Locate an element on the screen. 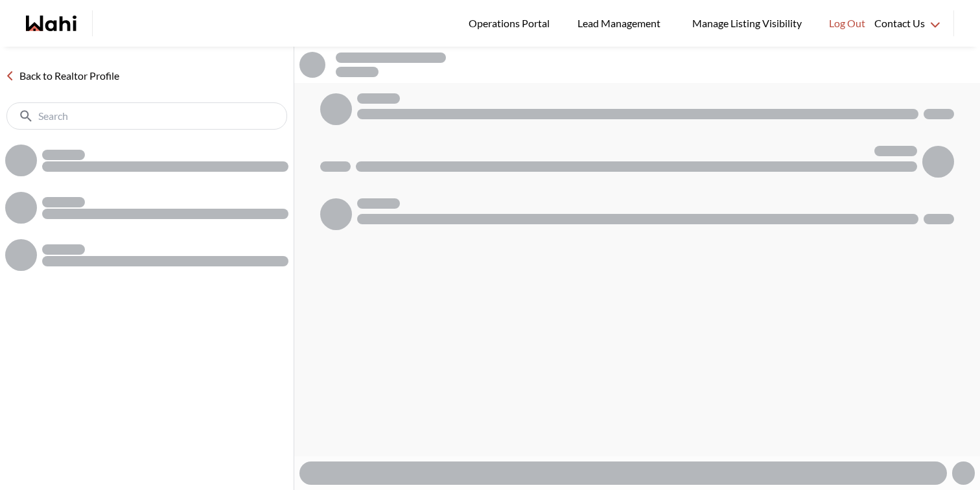 The height and width of the screenshot is (490, 980). input: Search is located at coordinates (148, 116).